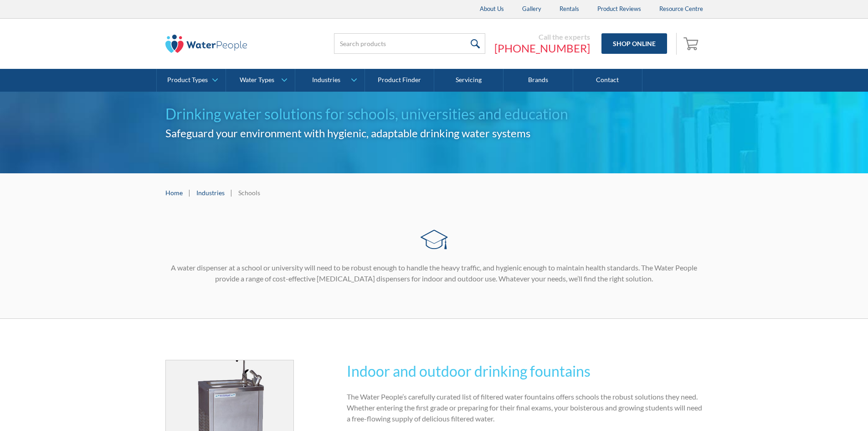 This screenshot has height=431, width=868. What do you see at coordinates (692, 43) in the screenshot?
I see `img: shopping cart` at bounding box center [692, 43].